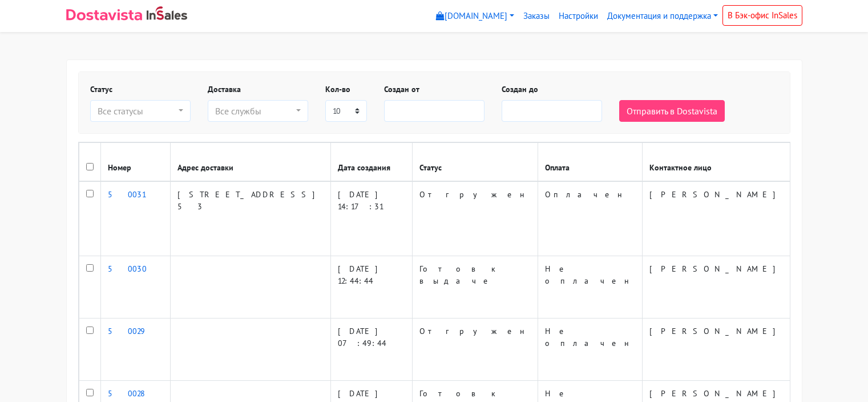 The image size is (868, 402). Describe the element at coordinates (590, 218) in the screenshot. I see `td: Оплачен` at that location.